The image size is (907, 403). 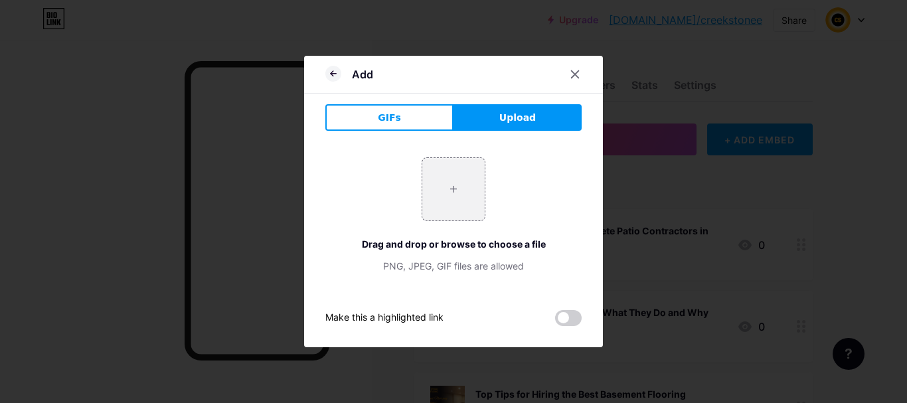 What do you see at coordinates (453, 244) in the screenshot?
I see `div: Drag and drop or browse to choose a file` at bounding box center [453, 244].